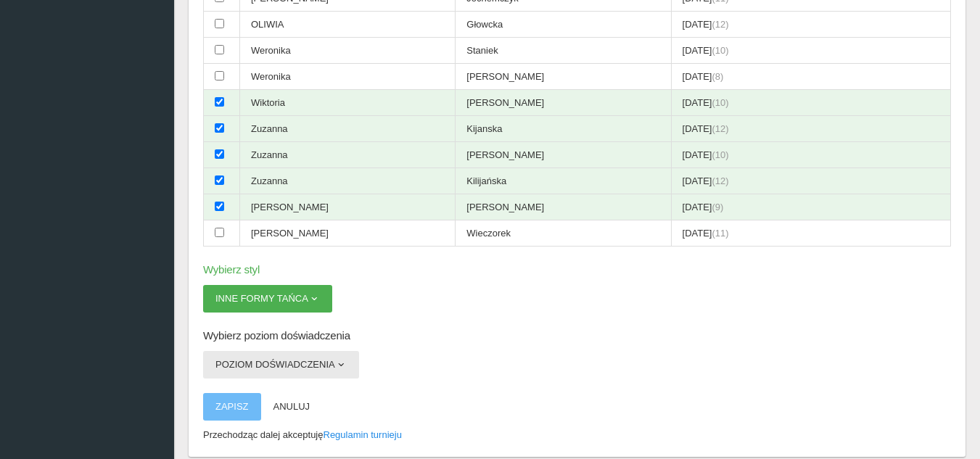 The height and width of the screenshot is (459, 980). Describe the element at coordinates (717, 207) in the screenshot. I see `span: (9)` at that location.